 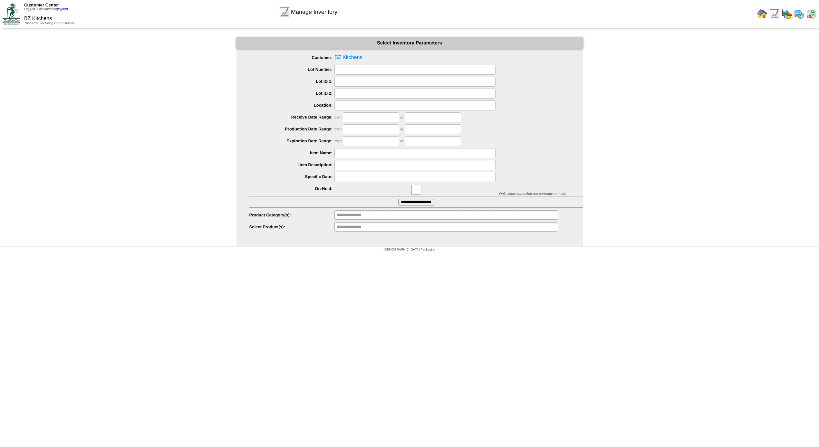 What do you see at coordinates (811, 14) in the screenshot?
I see `img: calendarinout.gif` at bounding box center [811, 14].